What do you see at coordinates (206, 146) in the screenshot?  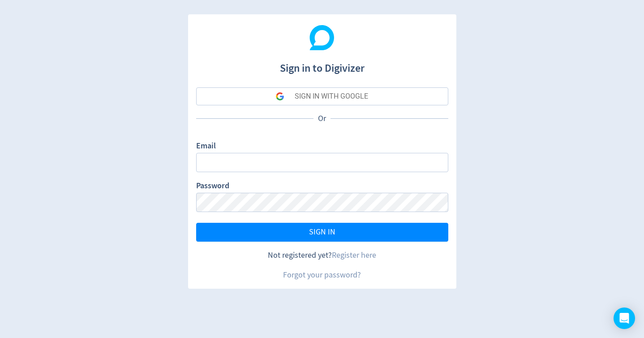 I see `label: Email` at bounding box center [206, 146].